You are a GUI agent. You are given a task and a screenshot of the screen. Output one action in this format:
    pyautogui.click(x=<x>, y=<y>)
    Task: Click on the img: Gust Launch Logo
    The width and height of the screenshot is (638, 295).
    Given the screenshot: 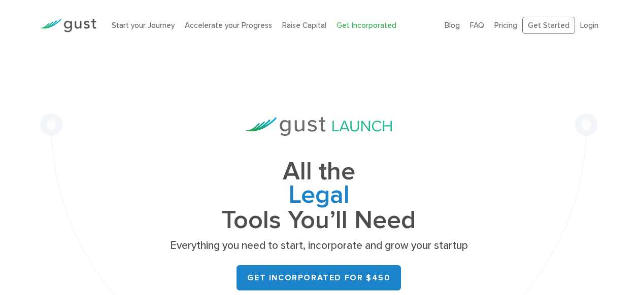 What is the action you would take?
    pyautogui.click(x=319, y=126)
    